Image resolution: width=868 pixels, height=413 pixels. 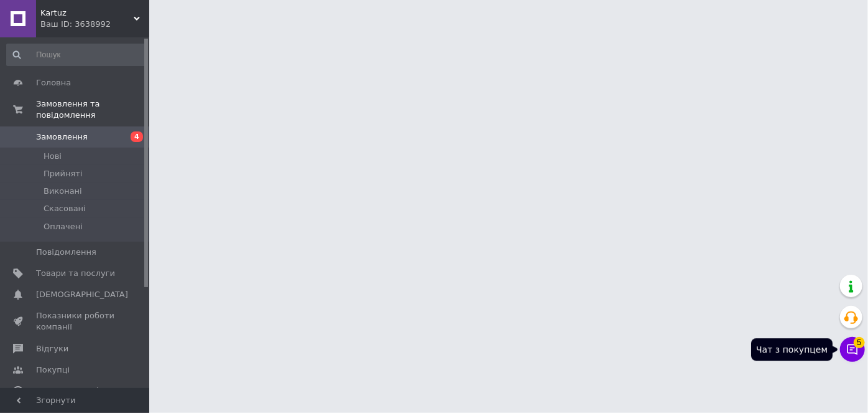 I want to click on span: 4, so click(x=137, y=136).